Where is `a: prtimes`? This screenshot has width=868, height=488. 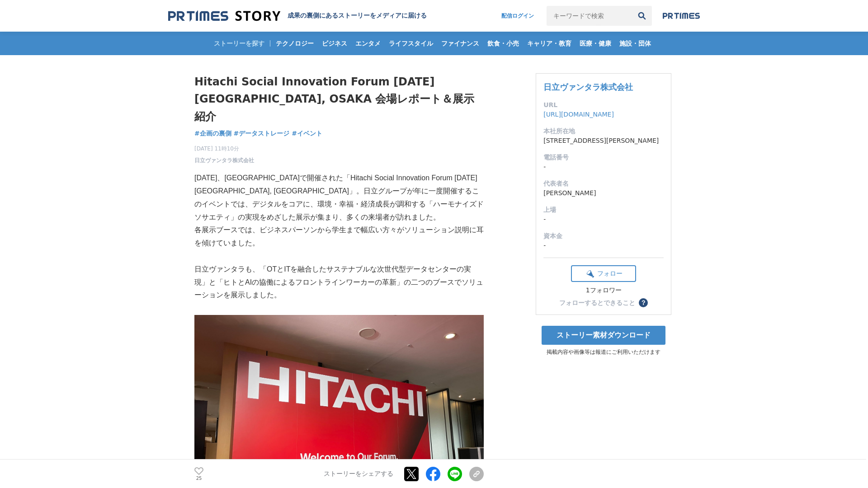 a: prtimes is located at coordinates (681, 16).